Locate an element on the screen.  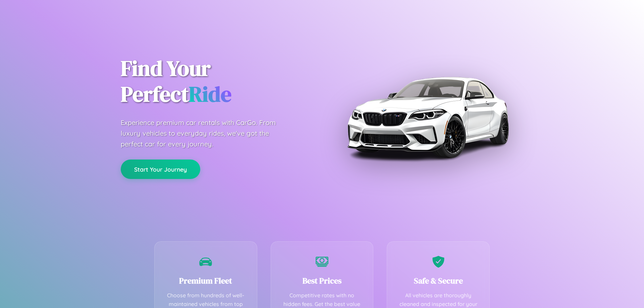
h3: Best Prices is located at coordinates (322, 281).